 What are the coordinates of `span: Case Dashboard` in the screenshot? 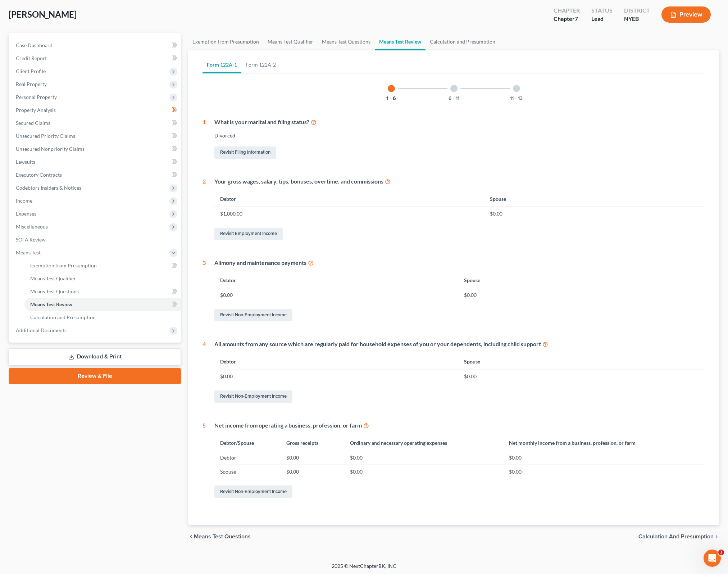 It's located at (34, 45).